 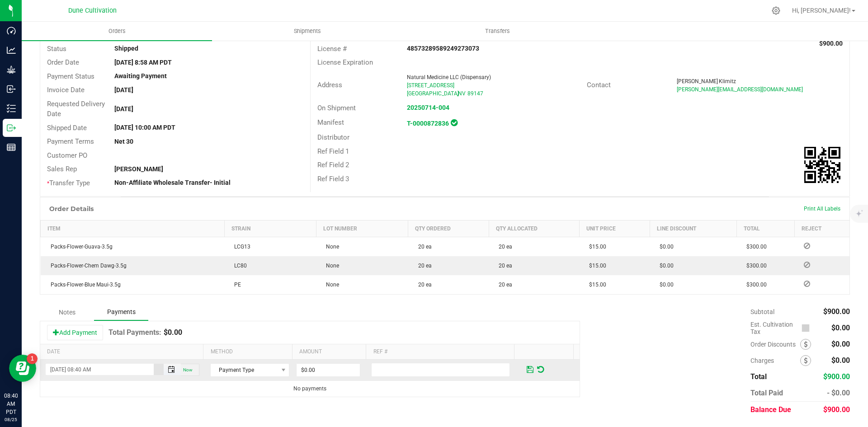 What do you see at coordinates (235, 285) in the screenshot?
I see `span: PE` at bounding box center [235, 285].